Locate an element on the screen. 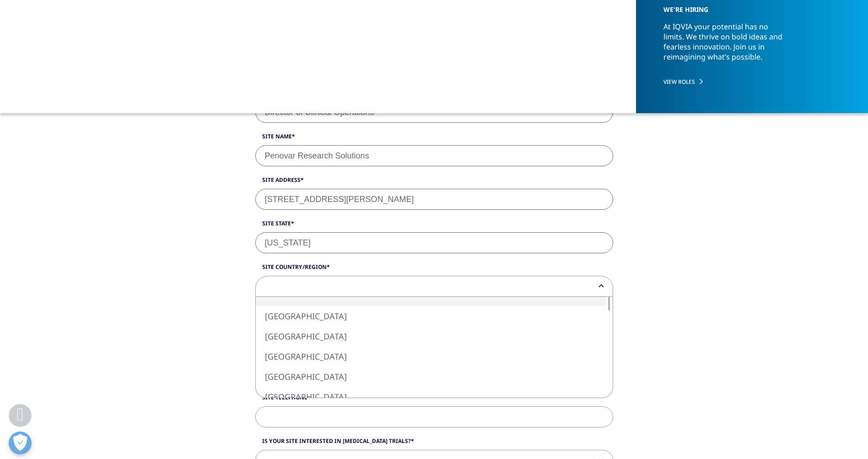 The height and width of the screenshot is (459, 868). label: Site State is located at coordinates (434, 226).